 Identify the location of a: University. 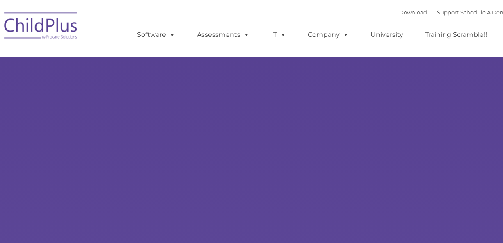
(387, 35).